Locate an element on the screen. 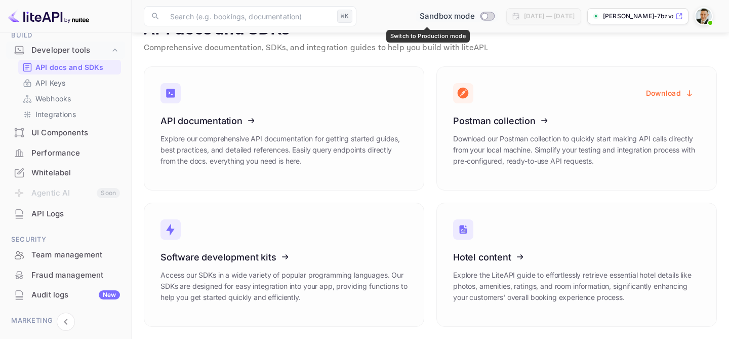 The image size is (729, 339). a: Hotel contentExplore the LiteAPI guide to effortlessly retrieve essential hotel details like phot... is located at coordinates (577, 264).